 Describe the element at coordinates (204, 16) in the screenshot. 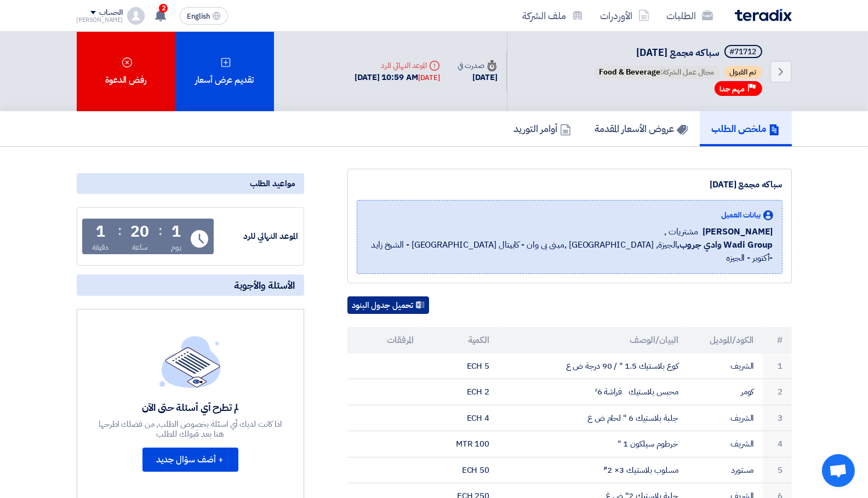

I see `button: English` at that location.